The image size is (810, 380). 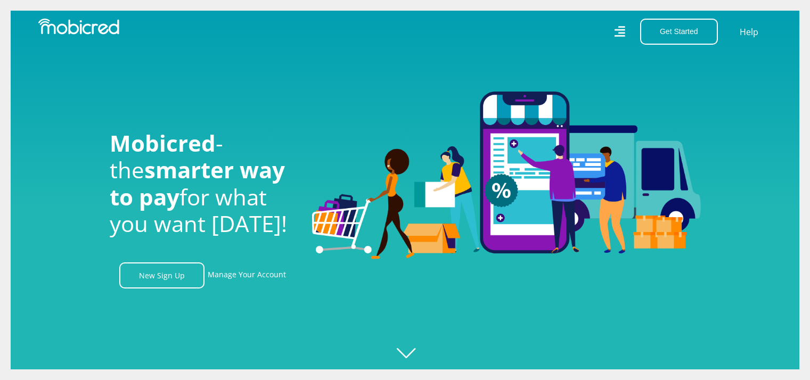 What do you see at coordinates (679, 31) in the screenshot?
I see `button: Get Started` at bounding box center [679, 31].